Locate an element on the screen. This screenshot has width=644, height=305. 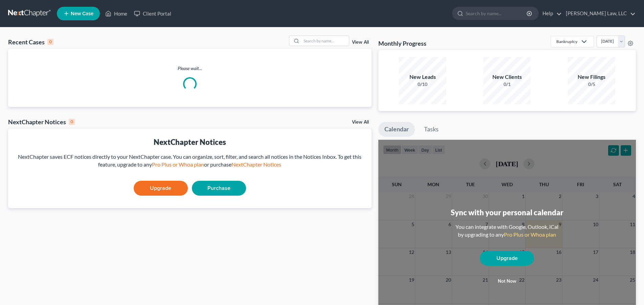
button: Not now is located at coordinates (507, 281).